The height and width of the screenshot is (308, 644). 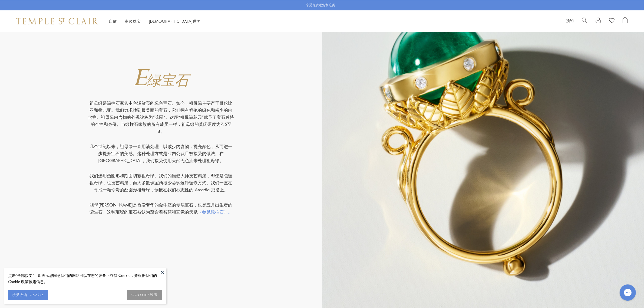 What do you see at coordinates (585, 21) in the screenshot?
I see `a: 搜索` at bounding box center [585, 21].